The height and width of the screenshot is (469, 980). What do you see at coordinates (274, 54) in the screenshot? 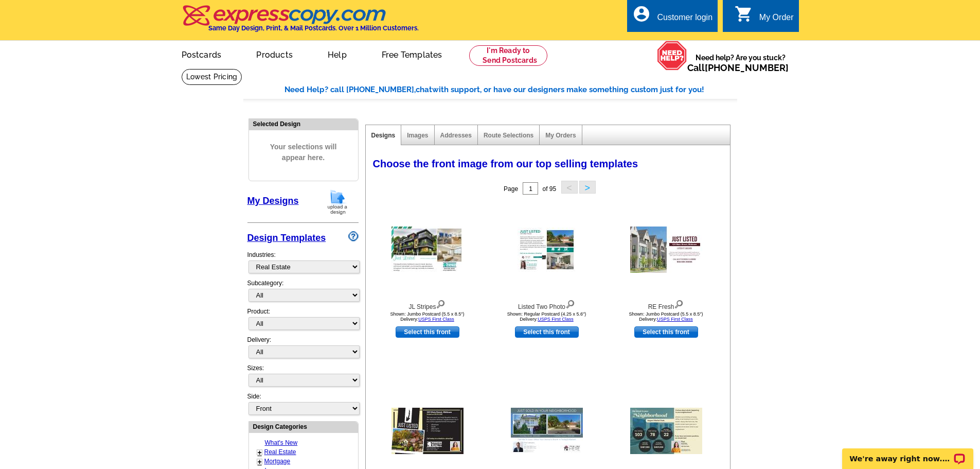
I see `a: Products` at bounding box center [274, 54].